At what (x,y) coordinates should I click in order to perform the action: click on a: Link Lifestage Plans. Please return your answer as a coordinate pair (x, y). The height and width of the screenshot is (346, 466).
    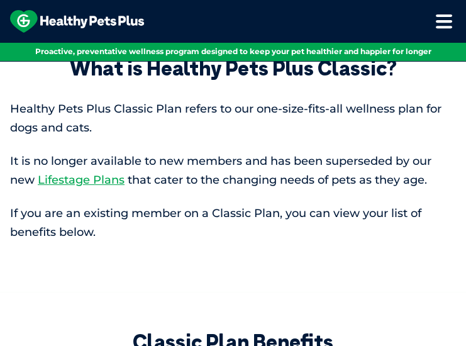
    Looking at the image, I should click on (81, 180).